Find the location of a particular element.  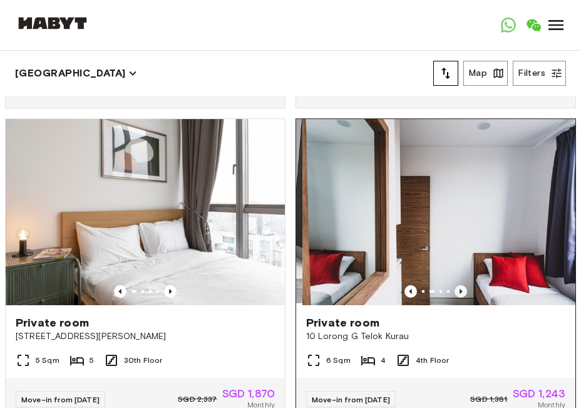

span: 6 Sqm is located at coordinates (338, 360).